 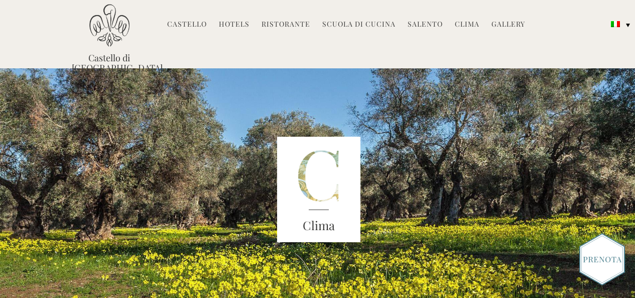 I want to click on a: Scuola di Cucina, so click(x=359, y=25).